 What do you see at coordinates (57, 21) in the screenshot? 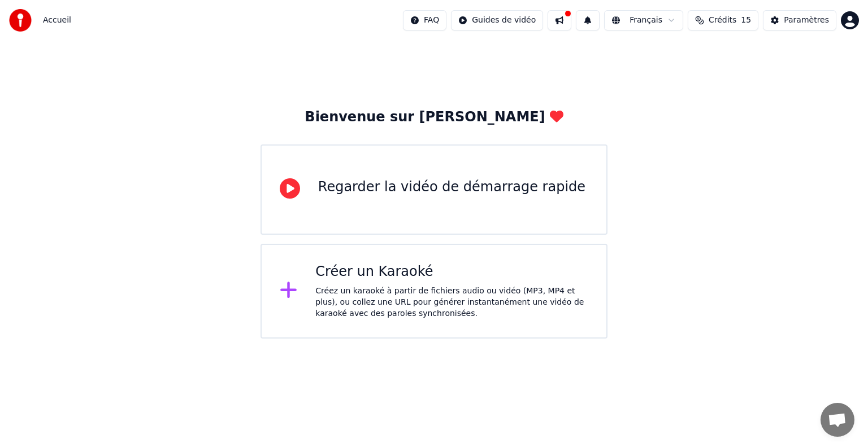
I see `nav: breadcrumb` at bounding box center [57, 21].